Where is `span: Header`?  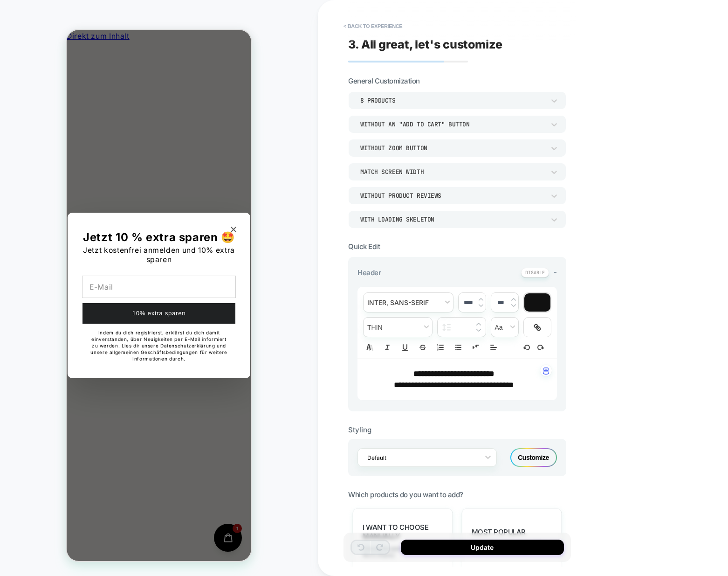 span: Header is located at coordinates (369, 273).